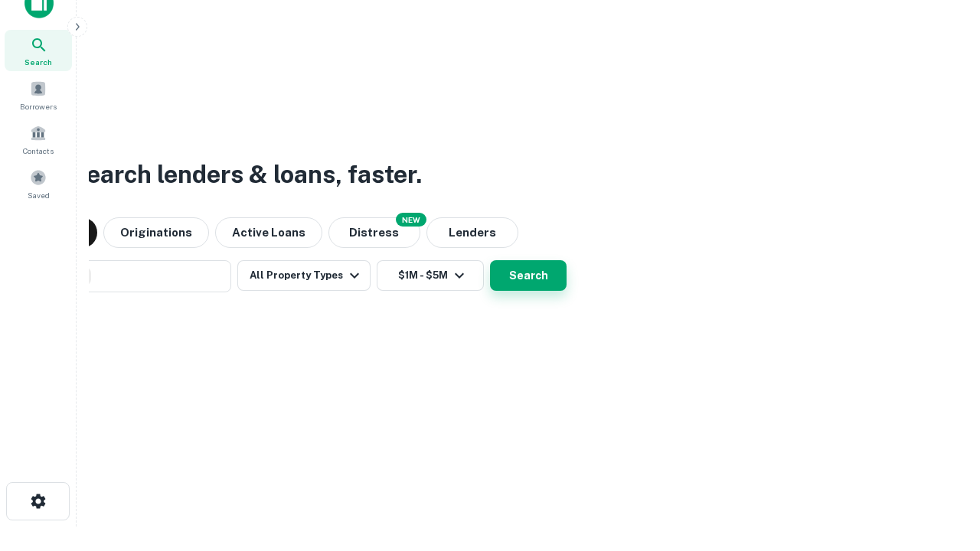  What do you see at coordinates (430, 275) in the screenshot?
I see `button: $1M - $5M` at bounding box center [430, 275].